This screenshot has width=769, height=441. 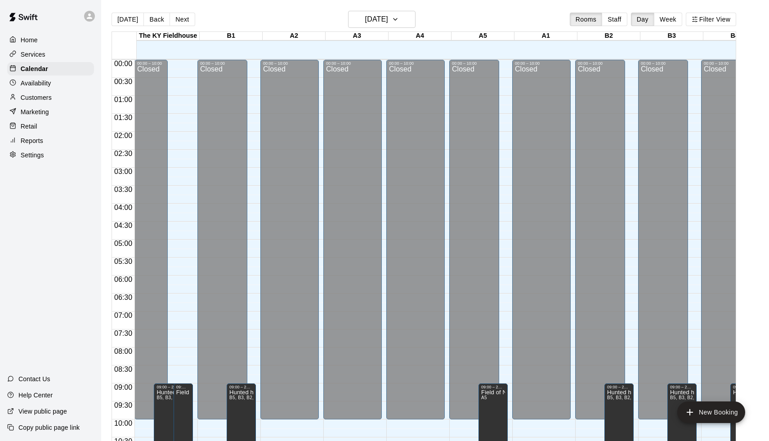 I want to click on span: 03:30, so click(x=123, y=189).